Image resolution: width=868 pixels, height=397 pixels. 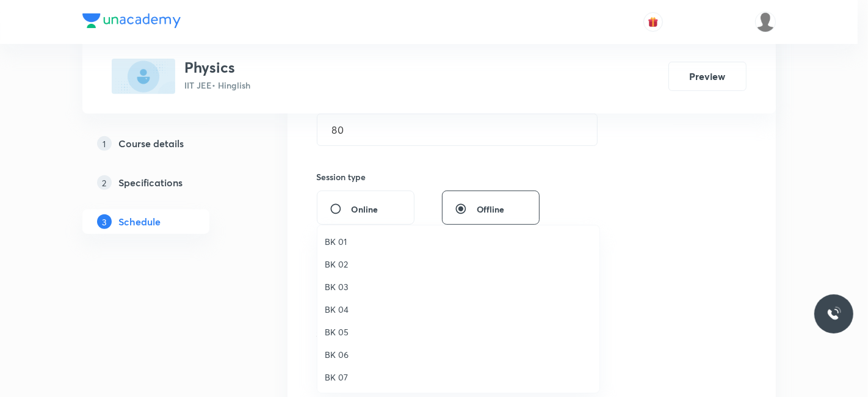 I want to click on span: BK 02, so click(x=458, y=264).